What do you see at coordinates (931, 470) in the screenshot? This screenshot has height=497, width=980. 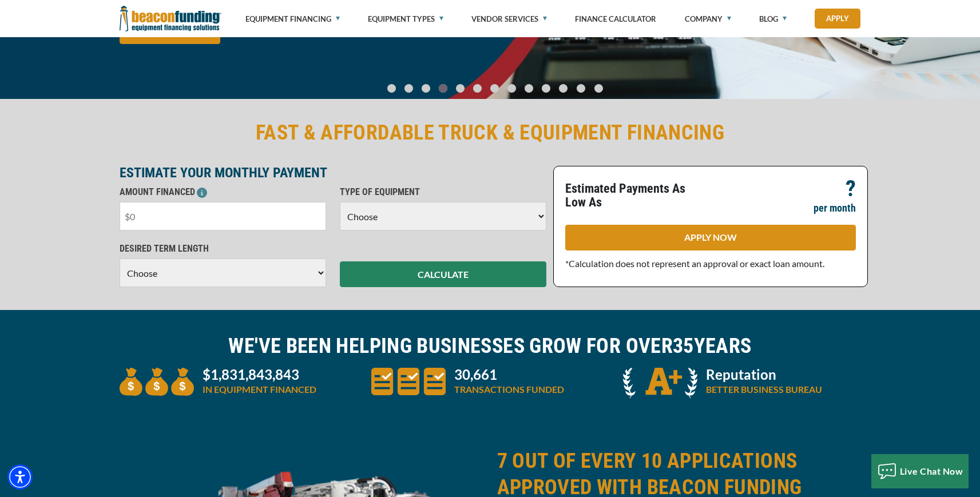 I see `span: Live Chat Now` at bounding box center [931, 470].